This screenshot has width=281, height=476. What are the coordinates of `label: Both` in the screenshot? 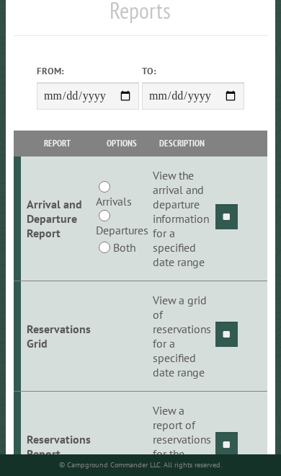 It's located at (124, 248).